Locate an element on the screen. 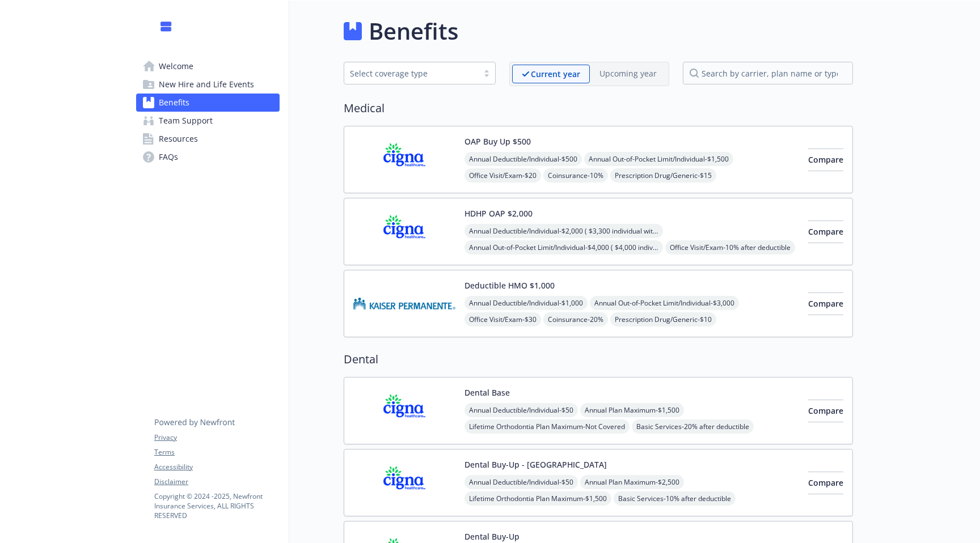  p: Copyright © 2024 - 2025 , Newfront Insurance Services, ALL RIGHTS RESERVED is located at coordinates (217, 506).